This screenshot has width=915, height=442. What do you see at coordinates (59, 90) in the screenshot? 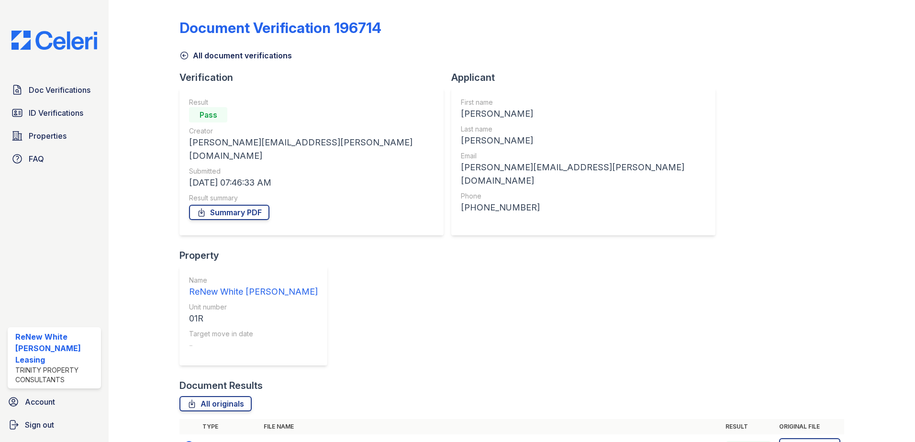
I see `span: Doc Verifications` at bounding box center [59, 90].